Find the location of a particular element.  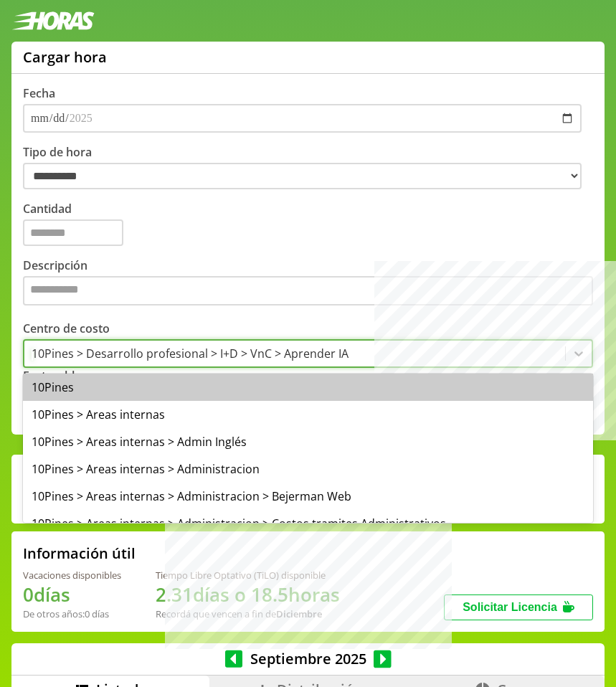

div: 10Pines > Desarrollo profesional > I+D > VnC > Aprender IA is located at coordinates (190, 353).